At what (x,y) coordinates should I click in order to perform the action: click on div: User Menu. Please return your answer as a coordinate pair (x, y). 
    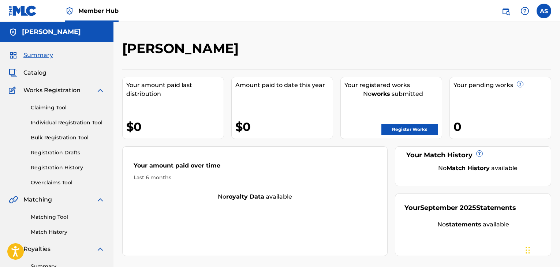
    Looking at the image, I should click on (544, 11).